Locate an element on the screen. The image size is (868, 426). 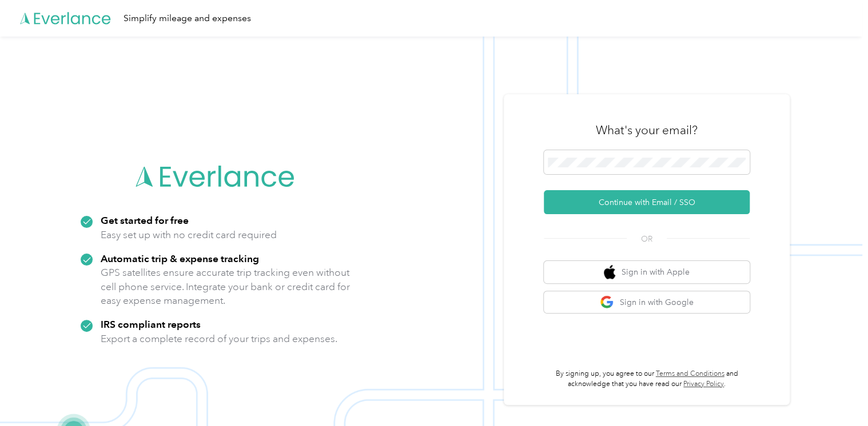
p: Easy set up with no credit card required is located at coordinates (189, 235).